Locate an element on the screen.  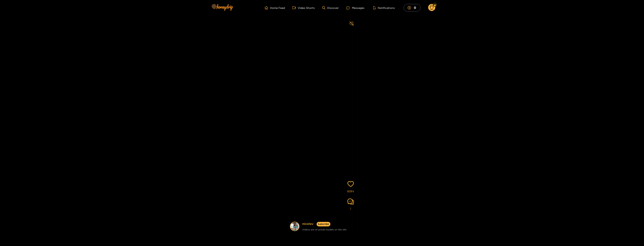
button: 0 is located at coordinates (412, 8).